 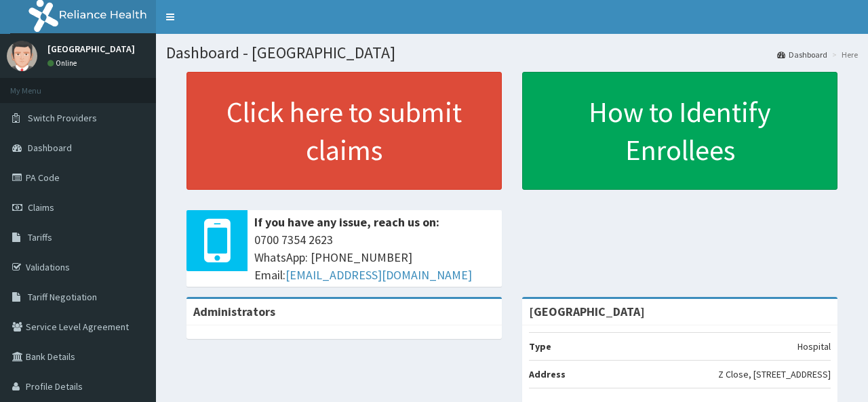 What do you see at coordinates (346, 222) in the screenshot?
I see `b: If you have any issue, reach us on:` at bounding box center [346, 222].